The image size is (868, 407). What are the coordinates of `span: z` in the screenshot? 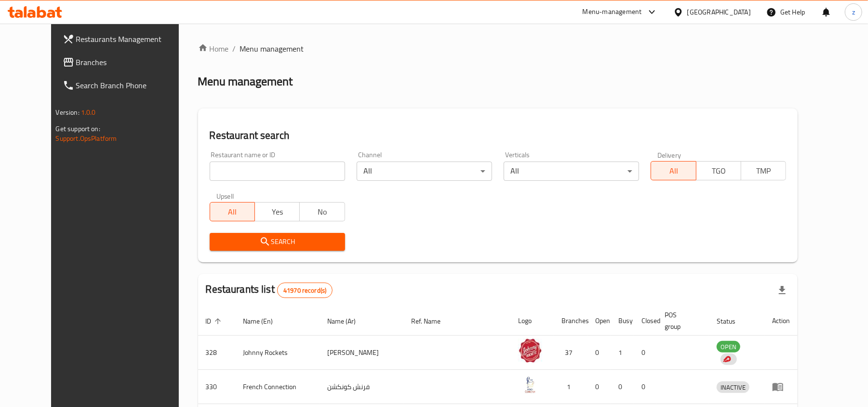 It's located at (853, 12).